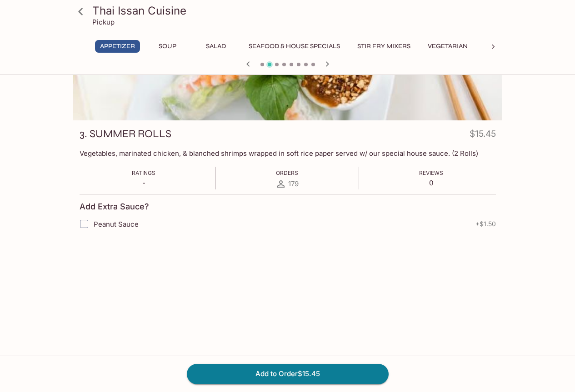  I want to click on button: Stir Fry Mixers, so click(383, 46).